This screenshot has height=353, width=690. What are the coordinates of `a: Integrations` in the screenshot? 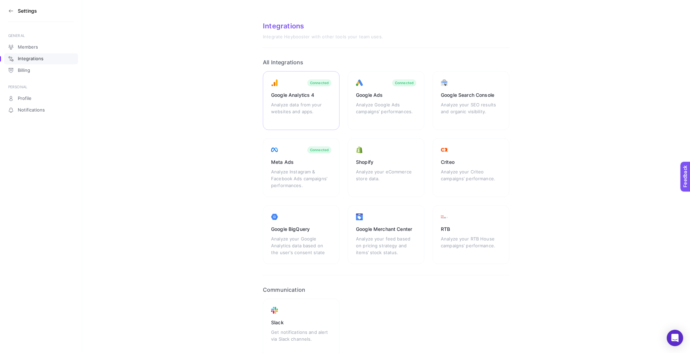 It's located at (41, 59).